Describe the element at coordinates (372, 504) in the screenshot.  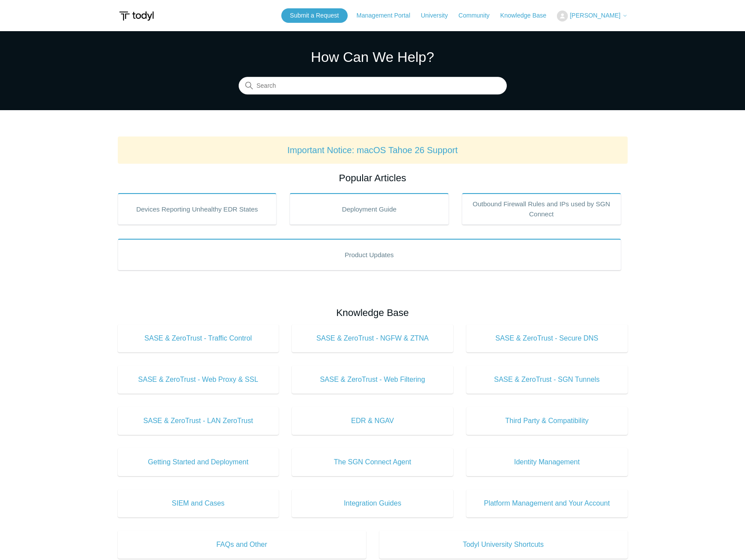
I see `a: Integration Guides` at that location.